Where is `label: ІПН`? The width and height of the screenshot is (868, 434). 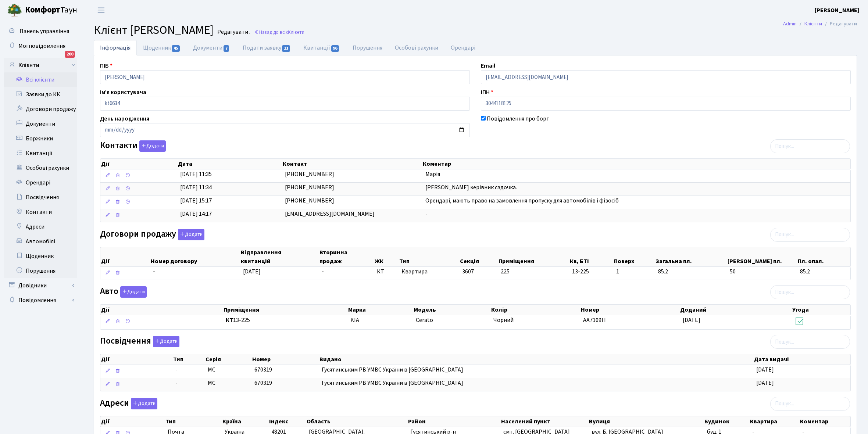 label: ІПН is located at coordinates (487, 92).